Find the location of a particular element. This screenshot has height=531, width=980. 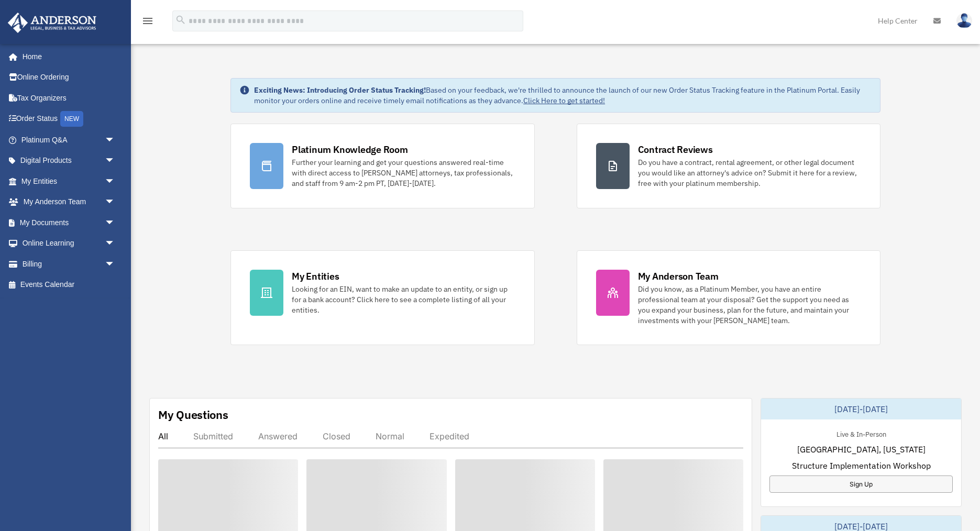

div: Platinum Knowledge Room is located at coordinates (350, 150).